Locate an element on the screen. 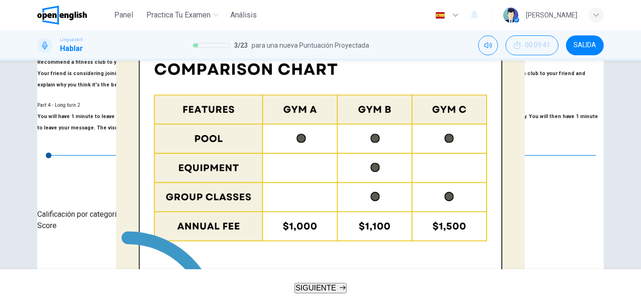 This screenshot has width=641, height=307. img: Profile picture is located at coordinates (510, 15).